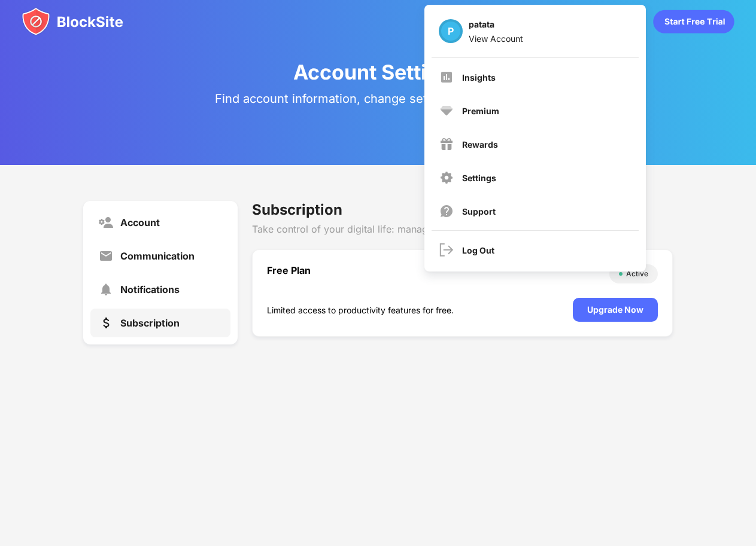 This screenshot has width=756, height=546. What do you see at coordinates (462, 229) in the screenshot?
I see `div: Take control of your digital life: manage your BlockSite subscription settings` at bounding box center [462, 229].